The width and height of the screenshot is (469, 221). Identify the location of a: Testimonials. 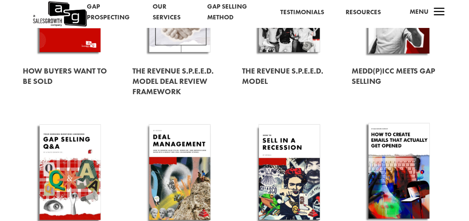
(302, 12).